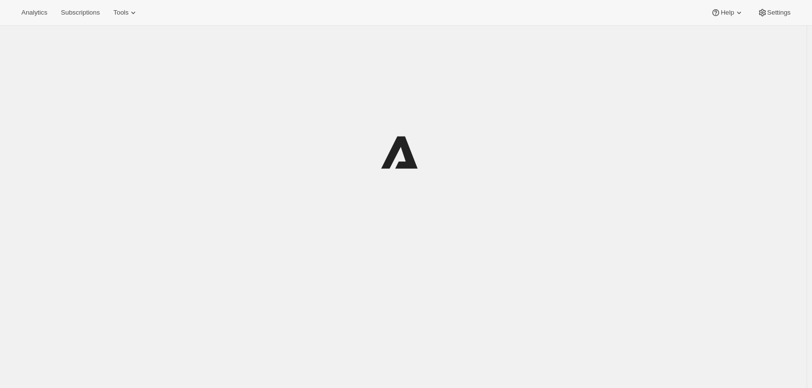  What do you see at coordinates (34, 13) in the screenshot?
I see `span: Analytics` at bounding box center [34, 13].